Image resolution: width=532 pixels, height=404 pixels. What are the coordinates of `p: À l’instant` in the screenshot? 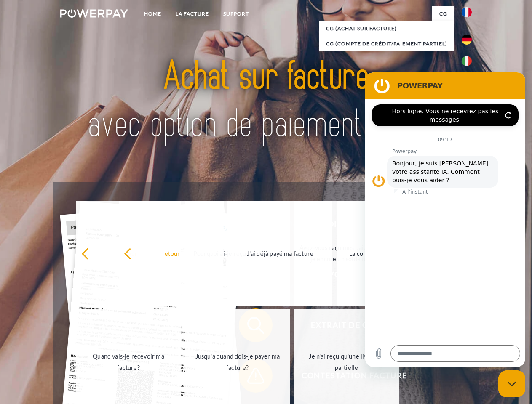 It's located at (50, 119).